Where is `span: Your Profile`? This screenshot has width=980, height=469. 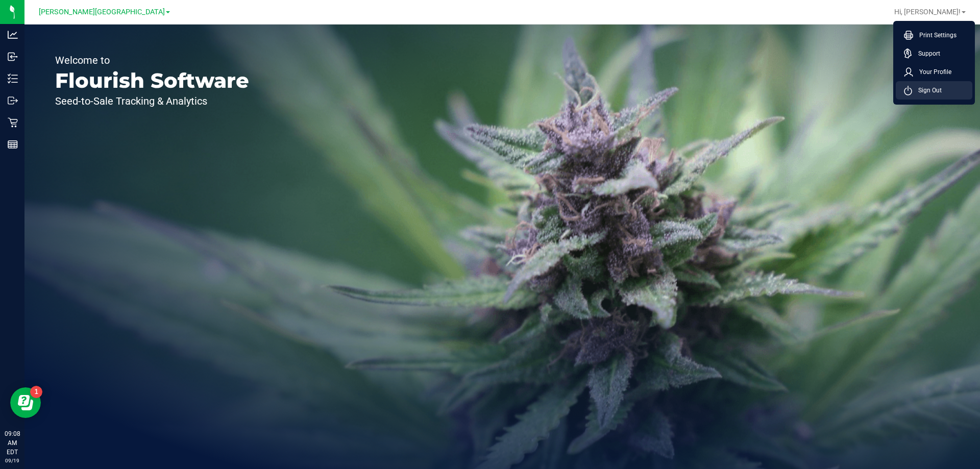 span: Your Profile is located at coordinates (932, 72).